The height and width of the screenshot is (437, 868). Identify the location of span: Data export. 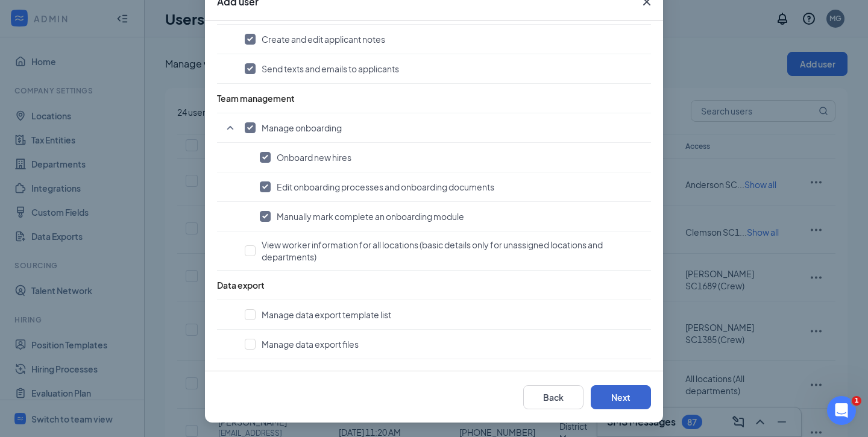
(241, 285).